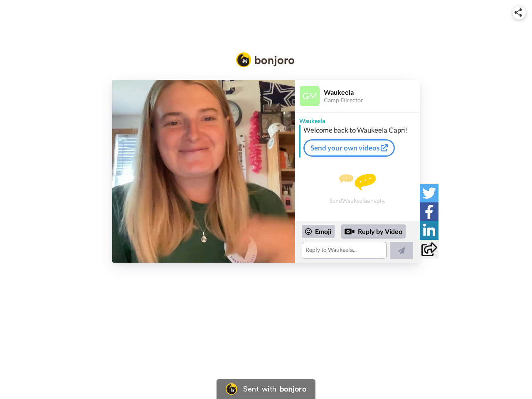 The height and width of the screenshot is (399, 532). Describe the element at coordinates (371, 100) in the screenshot. I see `div: Camp Director` at that location.